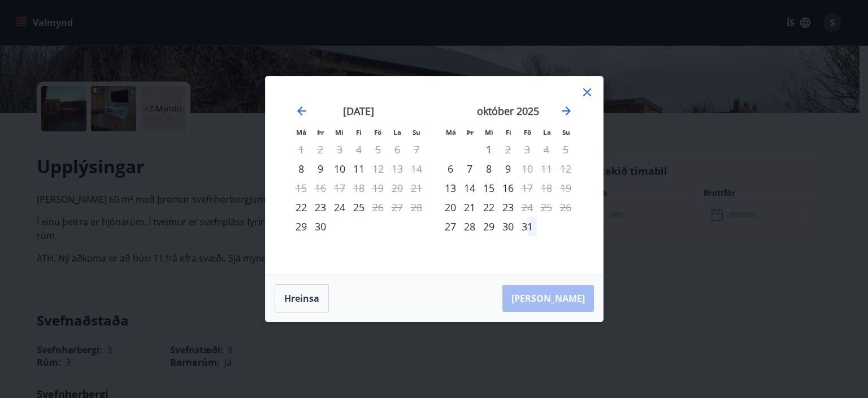  What do you see at coordinates (489, 149) in the screenshot?
I see `td: miðvikudagur, 1. október 2025` at bounding box center [489, 149].